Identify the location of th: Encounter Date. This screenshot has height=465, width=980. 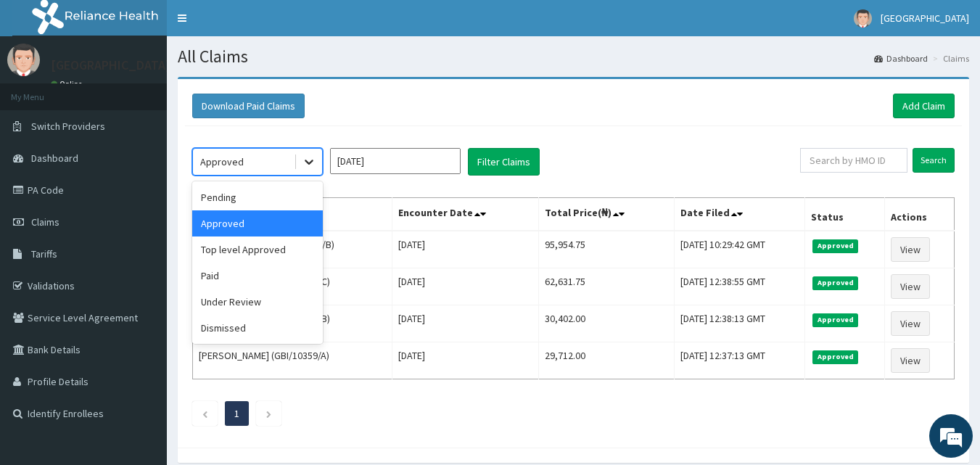
(465, 215).